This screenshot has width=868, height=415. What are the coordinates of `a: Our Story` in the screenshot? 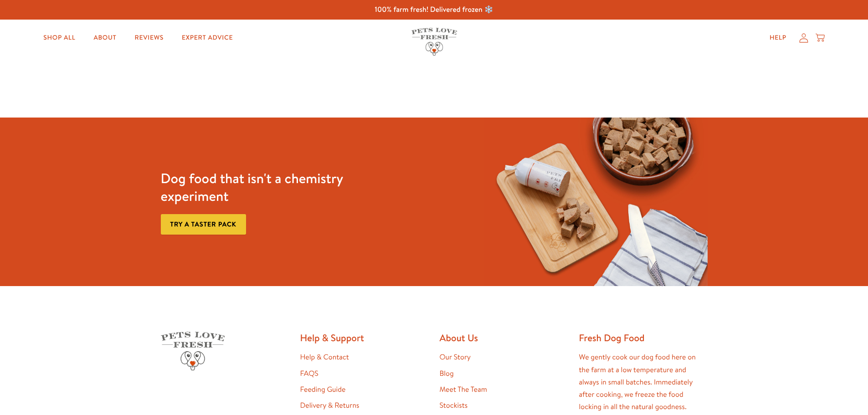 It's located at (455, 357).